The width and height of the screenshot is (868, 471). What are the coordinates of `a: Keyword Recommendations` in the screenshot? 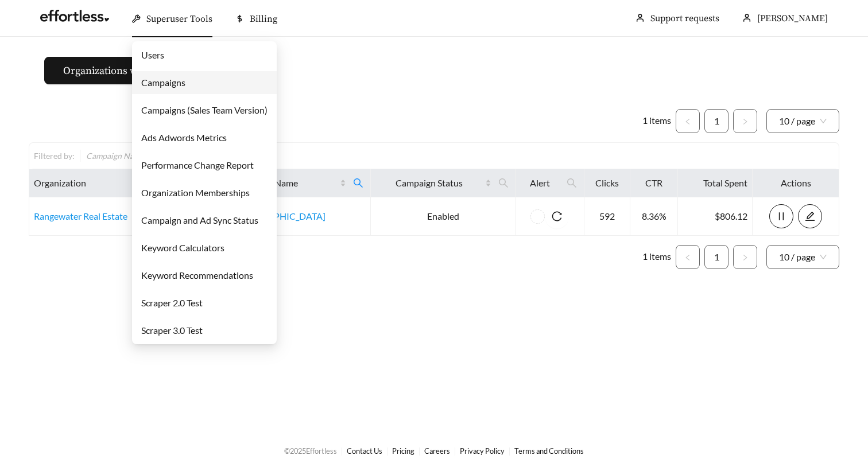 It's located at (197, 274).